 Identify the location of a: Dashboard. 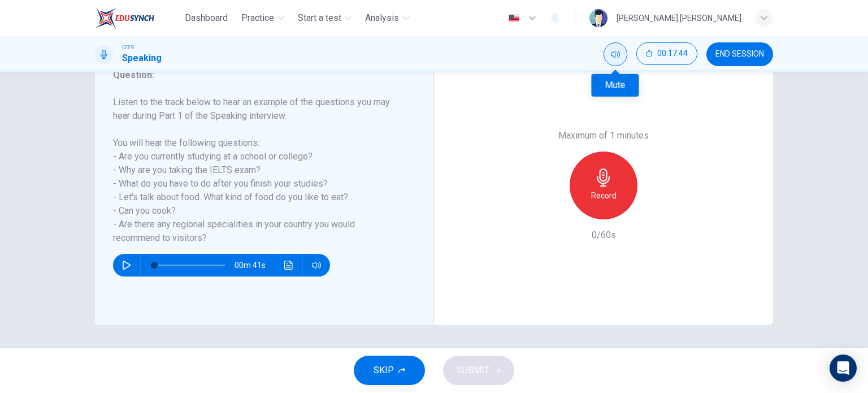
(207, 18).